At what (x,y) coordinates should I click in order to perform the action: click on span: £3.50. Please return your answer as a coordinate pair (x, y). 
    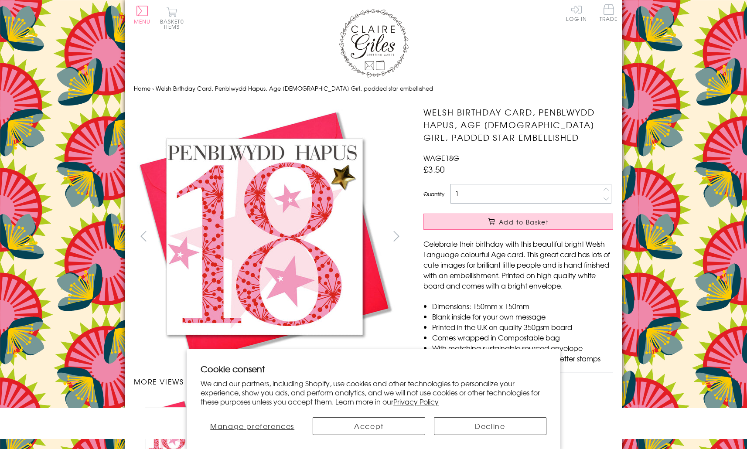
    Looking at the image, I should click on (434, 169).